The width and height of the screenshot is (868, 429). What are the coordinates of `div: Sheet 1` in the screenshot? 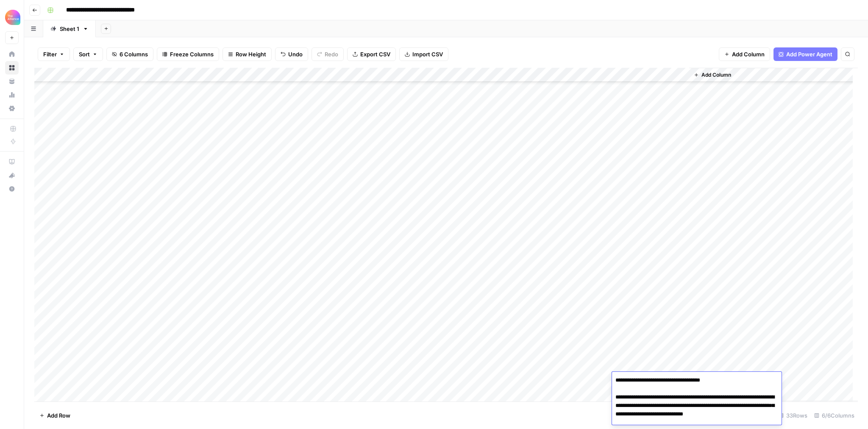 It's located at (70, 29).